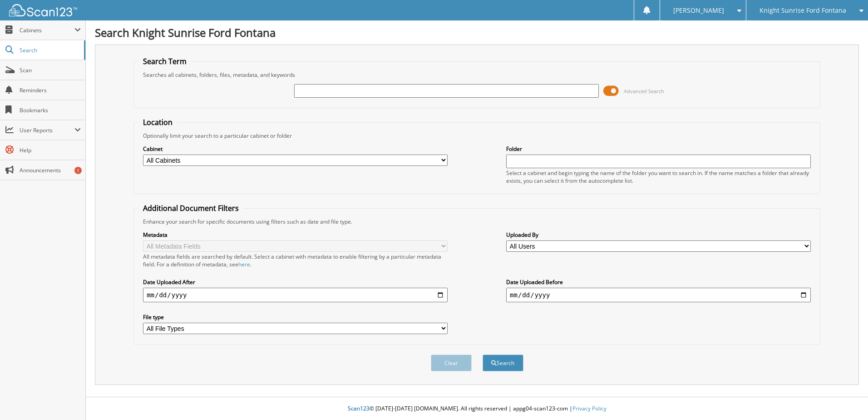 The image size is (868, 420). I want to click on div: Enhance your search for specific documents using filters such as date and file type., so click(477, 221).